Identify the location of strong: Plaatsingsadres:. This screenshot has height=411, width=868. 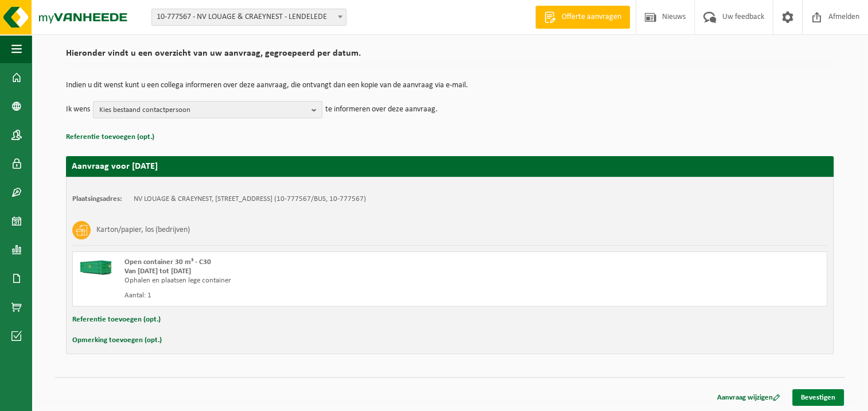
(97, 199).